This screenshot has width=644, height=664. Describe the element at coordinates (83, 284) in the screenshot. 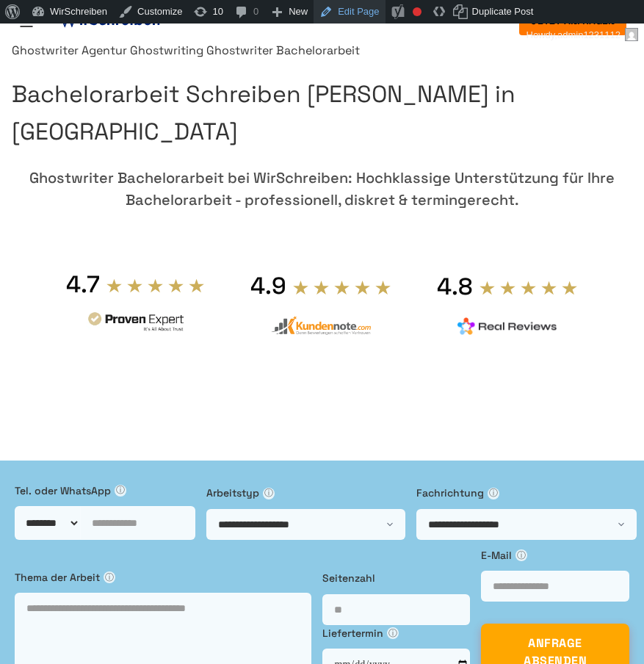

I see `div: 4.7` at that location.